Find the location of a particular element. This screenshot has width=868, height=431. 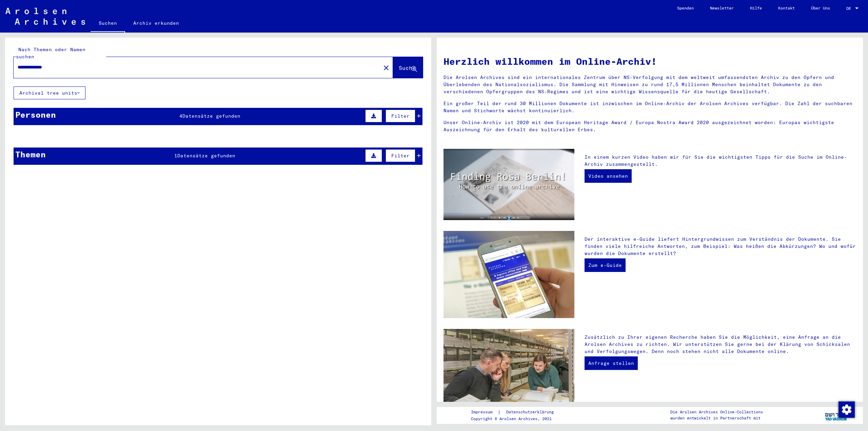

a: Suchen is located at coordinates (108, 24).